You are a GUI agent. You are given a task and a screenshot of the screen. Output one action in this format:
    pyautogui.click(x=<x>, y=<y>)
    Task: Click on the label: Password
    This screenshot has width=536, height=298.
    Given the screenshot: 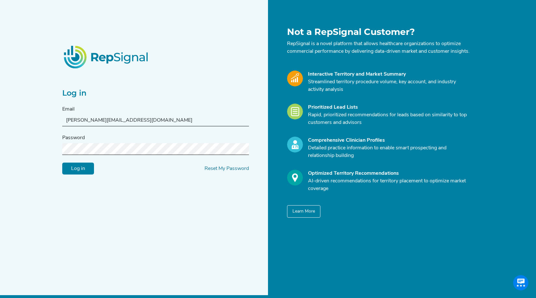 What is the action you would take?
    pyautogui.click(x=73, y=138)
    